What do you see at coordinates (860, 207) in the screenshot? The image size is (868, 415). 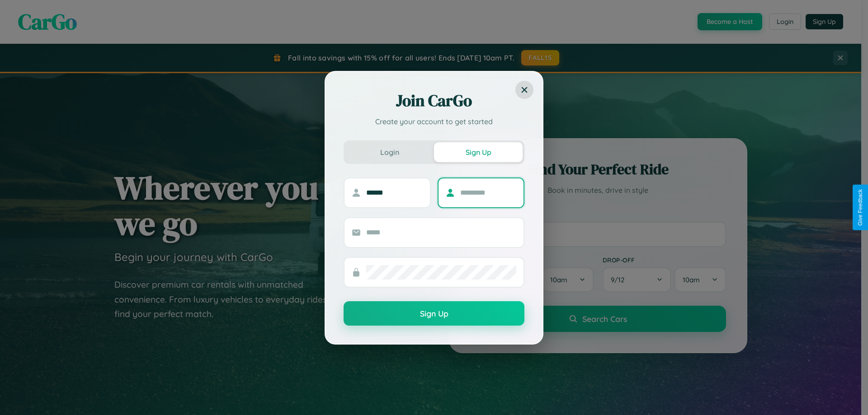 I see `div: Give Feedback` at bounding box center [860, 207].